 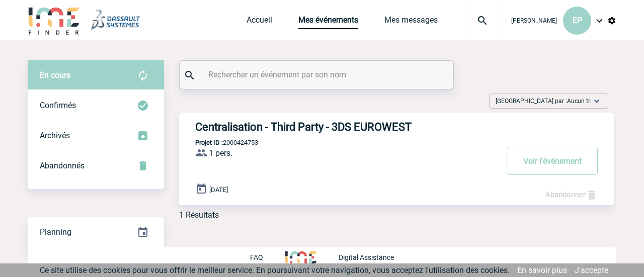 I want to click on div: Retrouvez ici tous vos événements organisés par date et état d'avancement, so click(x=96, y=232).